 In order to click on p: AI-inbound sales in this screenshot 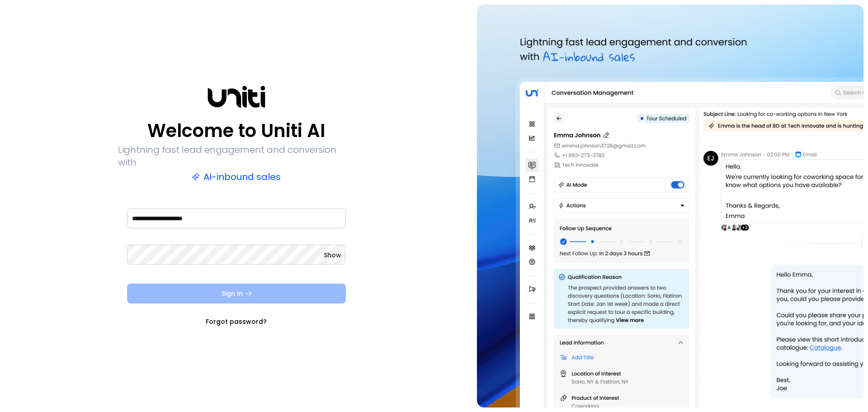, I will do `click(236, 177)`.